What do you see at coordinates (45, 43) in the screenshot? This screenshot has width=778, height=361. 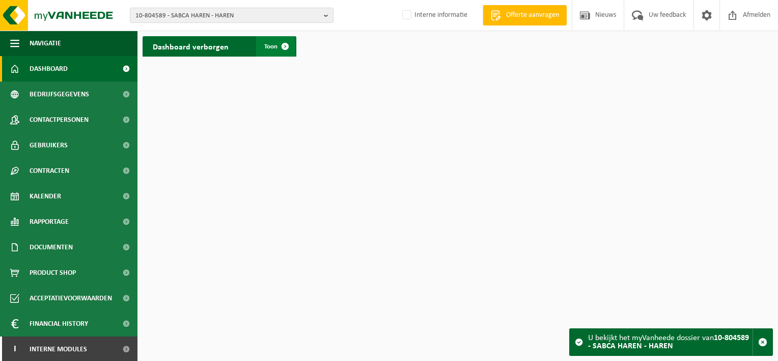 I see `span: Navigatie` at bounding box center [45, 43].